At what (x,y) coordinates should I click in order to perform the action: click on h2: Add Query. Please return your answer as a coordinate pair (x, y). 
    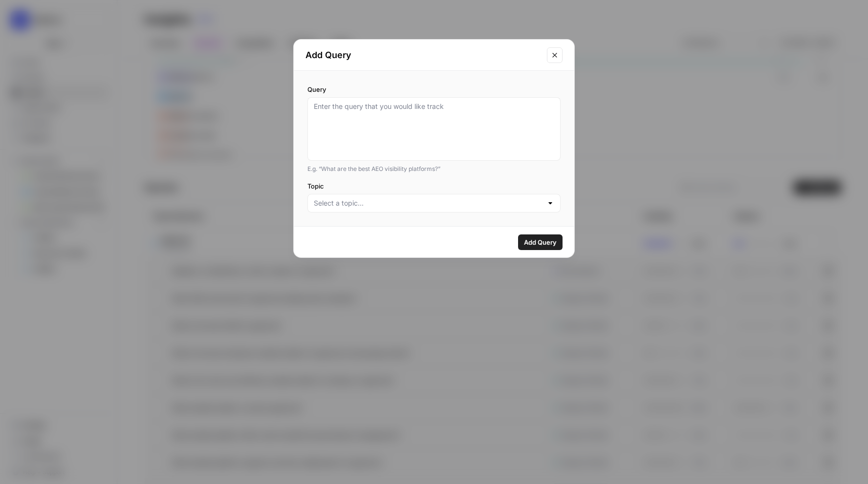
    Looking at the image, I should click on (423, 56).